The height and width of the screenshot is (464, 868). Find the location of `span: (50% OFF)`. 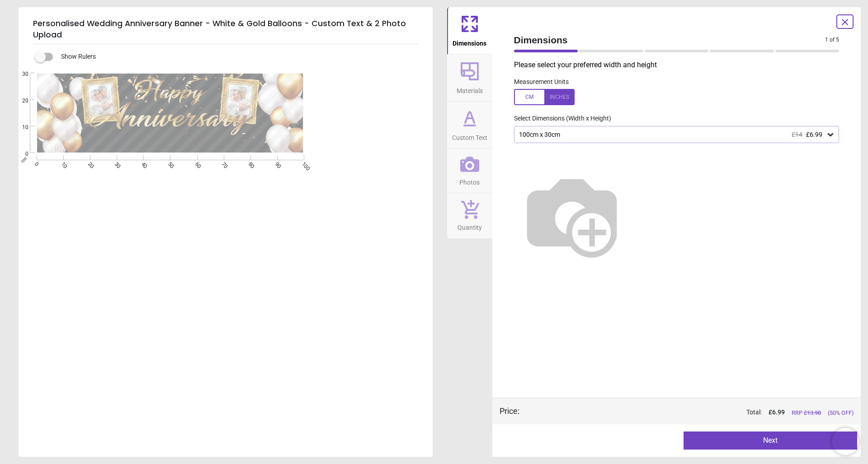

span: (50% OFF) is located at coordinates (840, 413).